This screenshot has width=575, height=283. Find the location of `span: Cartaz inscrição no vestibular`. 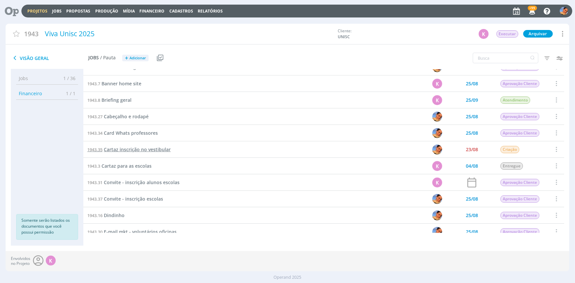

span: Cartaz inscrição no vestibular is located at coordinates (137, 149).